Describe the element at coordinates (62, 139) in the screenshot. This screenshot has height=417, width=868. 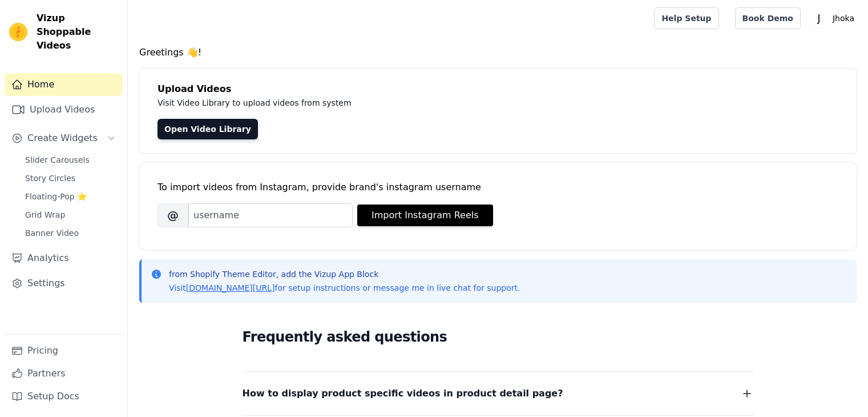
I see `span: Create Widgets` at that location.